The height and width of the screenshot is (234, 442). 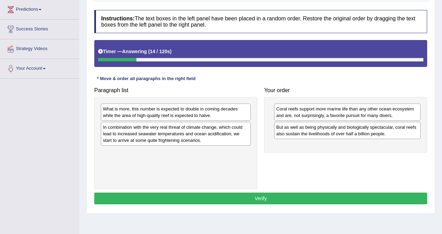 What do you see at coordinates (160, 51) in the screenshot?
I see `b: 14 / 120s` at bounding box center [160, 51].